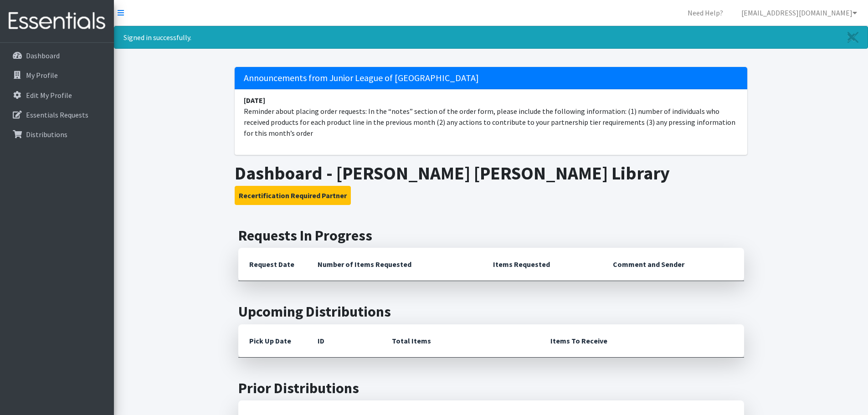 The height and width of the screenshot is (415, 868). I want to click on p: Distributions, so click(47, 134).